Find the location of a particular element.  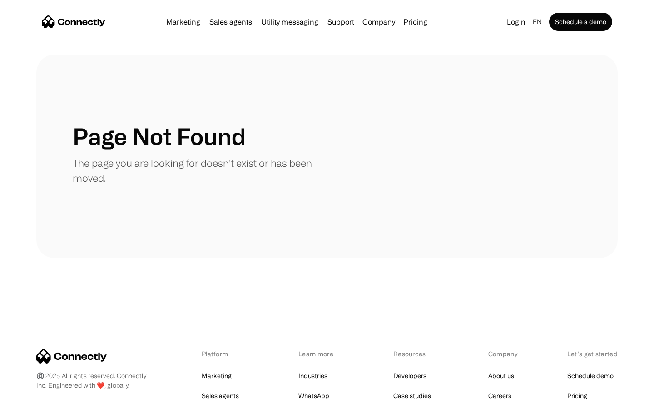

div: Learn more is located at coordinates (322, 353).